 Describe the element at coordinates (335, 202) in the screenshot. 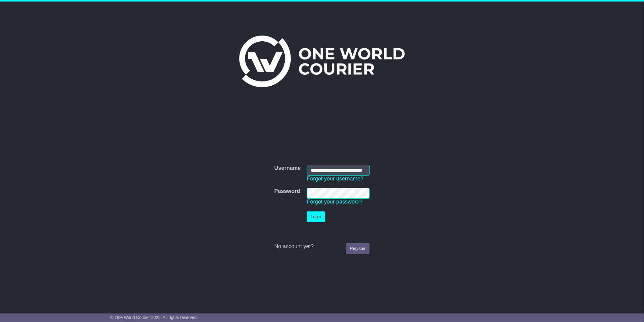

I see `a: Forgot your password?` at that location.